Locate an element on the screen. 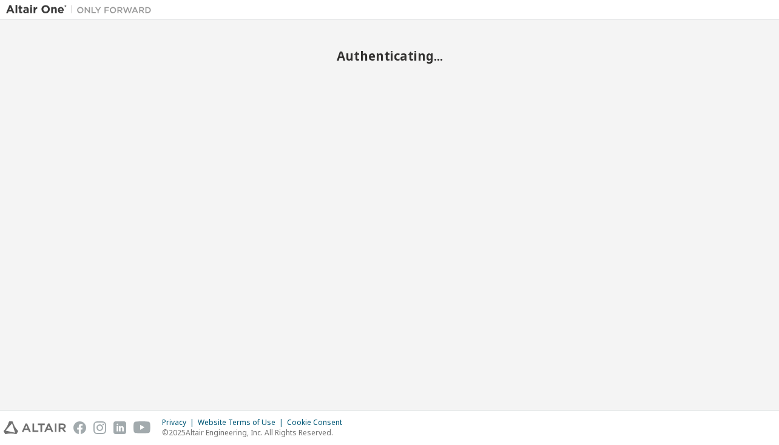 This screenshot has height=445, width=779. div: Privacy is located at coordinates (180, 423).